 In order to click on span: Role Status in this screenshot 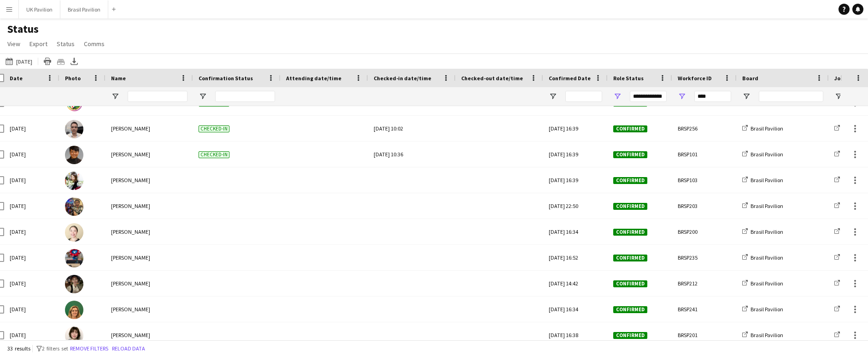, I will do `click(628, 78)`.